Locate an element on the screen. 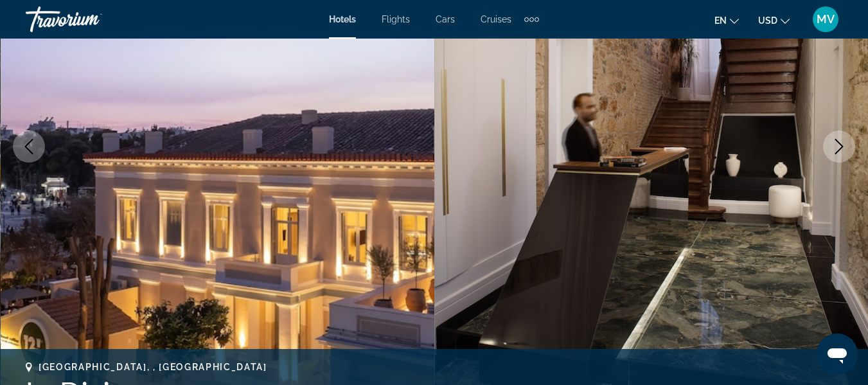  button: Change currency is located at coordinates (774, 20).